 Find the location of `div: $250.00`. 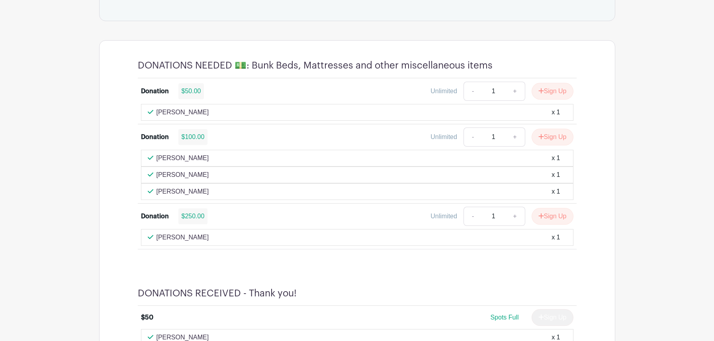

div: $250.00 is located at coordinates (193, 216).